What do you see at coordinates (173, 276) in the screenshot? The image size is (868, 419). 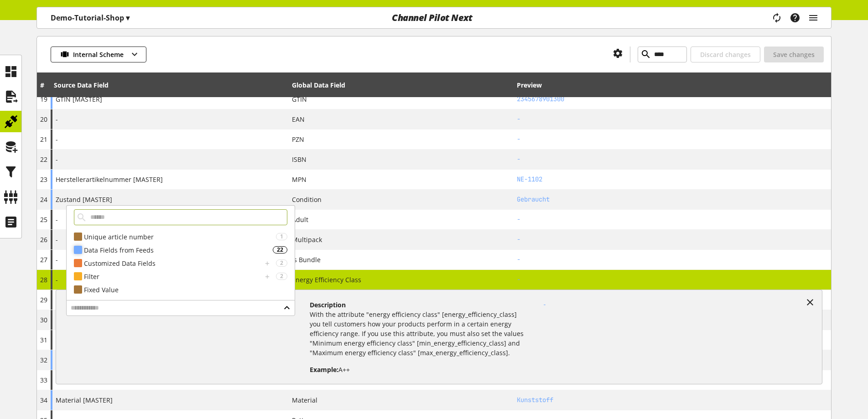 I see `div: Filter` at bounding box center [173, 276].